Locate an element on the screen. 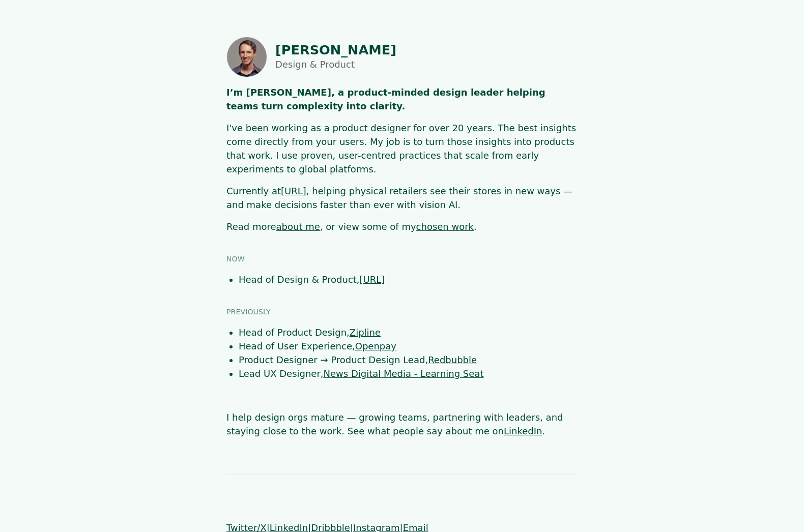 The image size is (804, 532). h3: Previously is located at coordinates (402, 312).